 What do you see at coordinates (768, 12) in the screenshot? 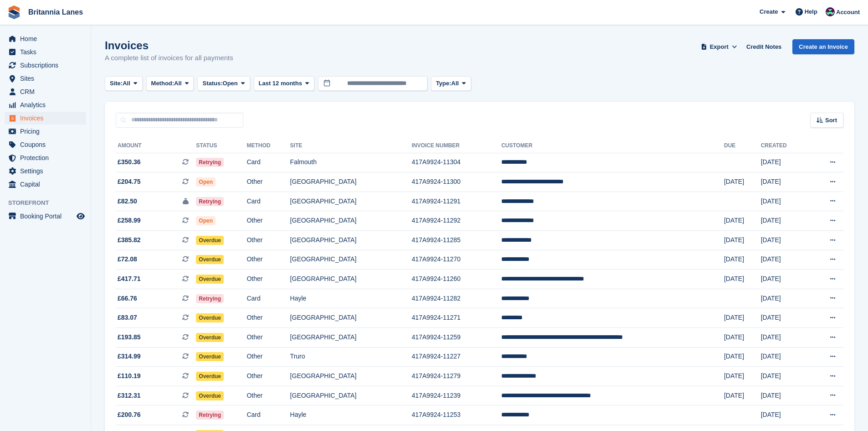
I see `span: Create` at bounding box center [768, 12].